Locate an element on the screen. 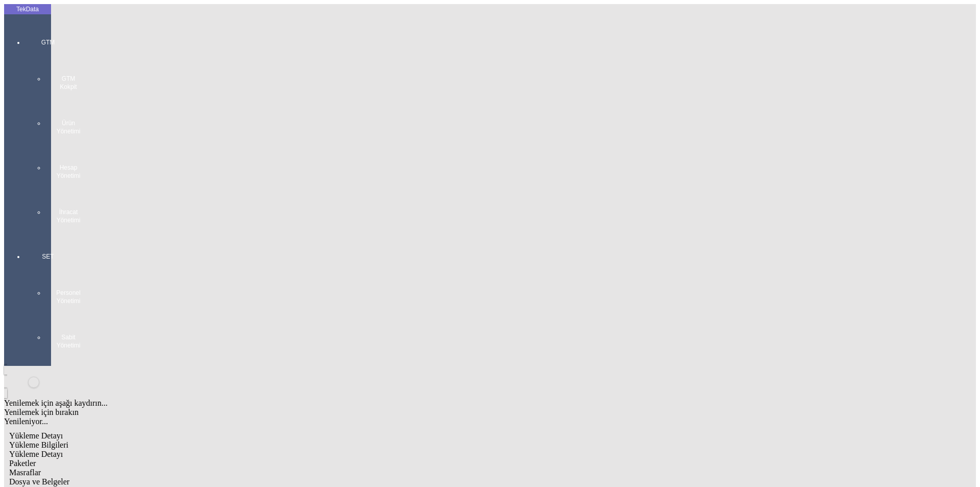 This screenshot has height=487, width=980. span: Sabit Yönetimi is located at coordinates (68, 341).